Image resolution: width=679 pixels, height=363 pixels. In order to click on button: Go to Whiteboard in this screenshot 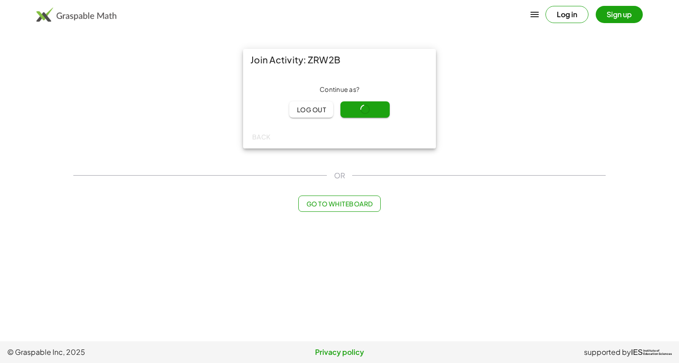, I will do `click(339, 204)`.